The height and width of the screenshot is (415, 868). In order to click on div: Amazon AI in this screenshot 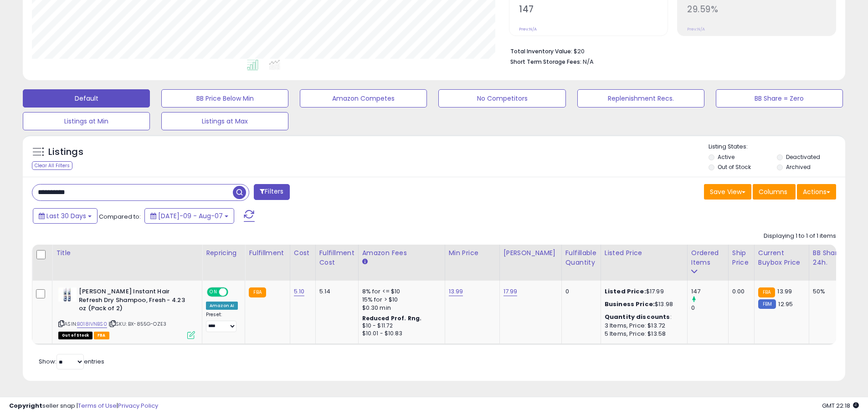, I will do `click(222, 306)`.